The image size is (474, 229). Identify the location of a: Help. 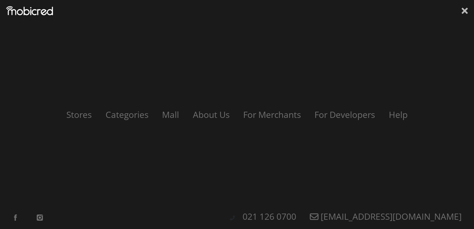
(398, 114).